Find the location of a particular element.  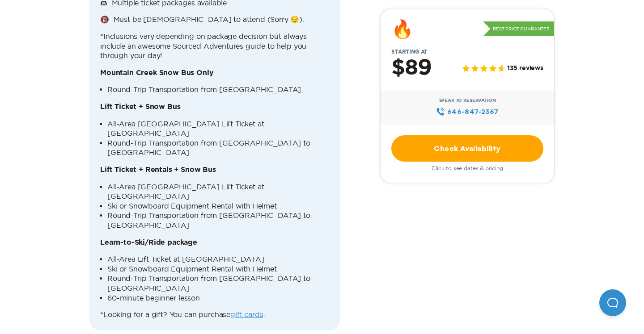

a: gift cards is located at coordinates (246, 315).